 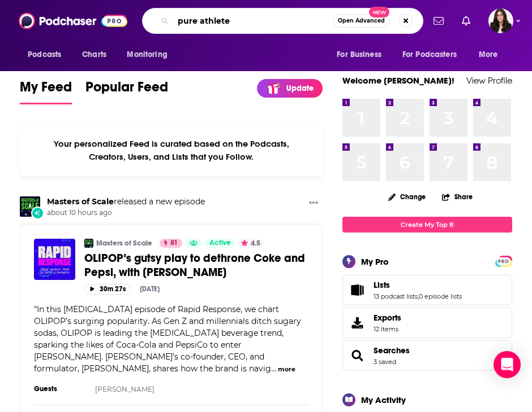 I want to click on span: Podcasts, so click(x=44, y=54).